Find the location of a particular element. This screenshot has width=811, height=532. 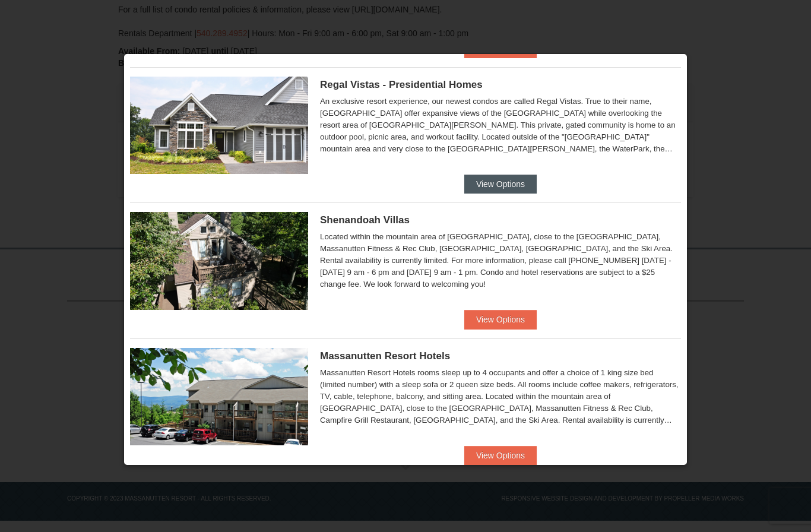

img: 19219019-2-e70bf45f.jpg is located at coordinates (219, 261).